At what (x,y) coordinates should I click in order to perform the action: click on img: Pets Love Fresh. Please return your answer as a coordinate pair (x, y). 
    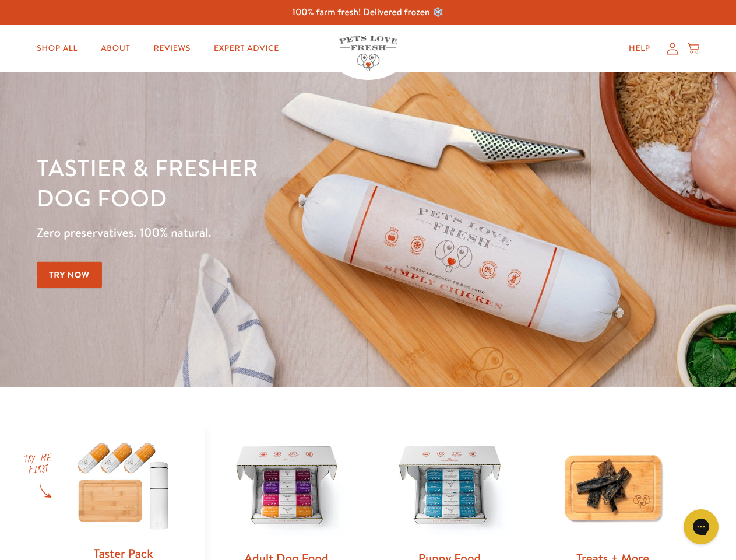
    Looking at the image, I should click on (368, 53).